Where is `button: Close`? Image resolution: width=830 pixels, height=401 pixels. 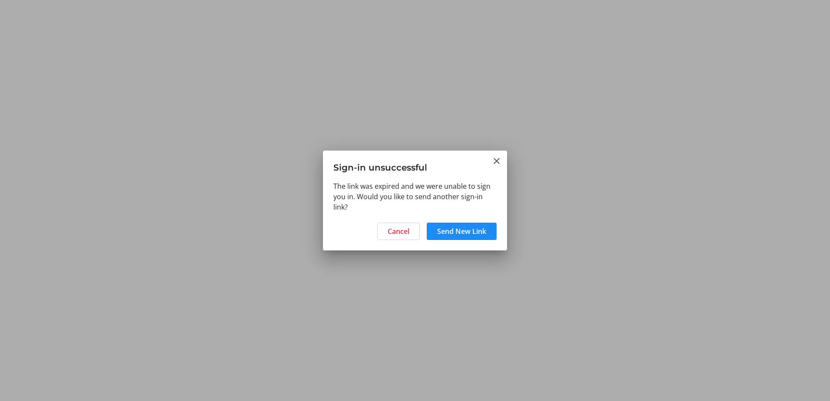 button: Close is located at coordinates (497, 161).